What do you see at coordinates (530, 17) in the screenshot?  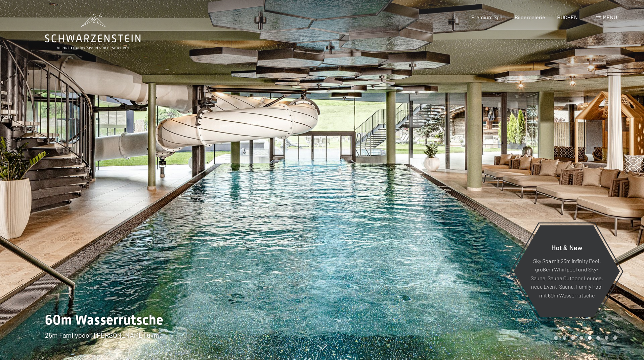 I see `a: Bildergalerie` at bounding box center [530, 17].